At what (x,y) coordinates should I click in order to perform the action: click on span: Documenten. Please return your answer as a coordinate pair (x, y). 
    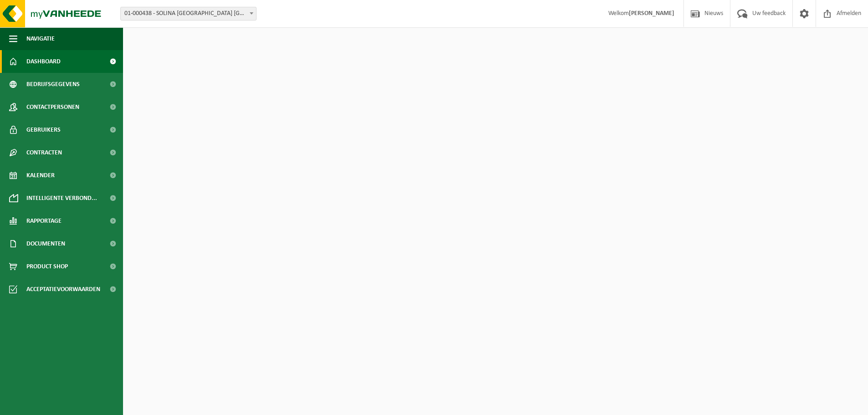
    Looking at the image, I should click on (45, 244).